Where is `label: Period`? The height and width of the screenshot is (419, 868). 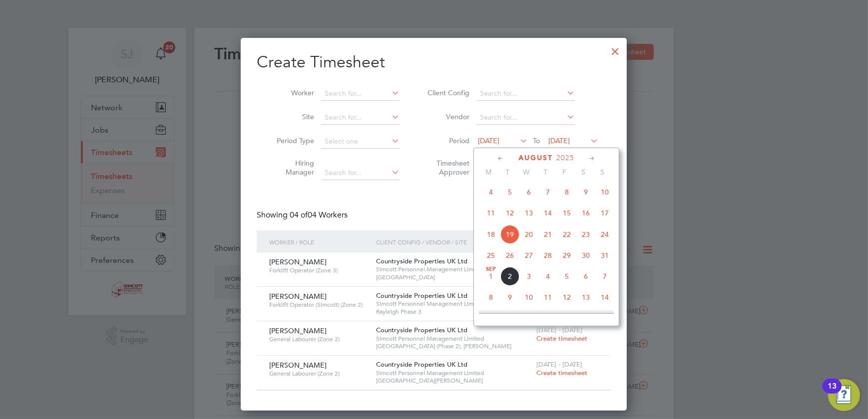
label: Period is located at coordinates (447, 141).